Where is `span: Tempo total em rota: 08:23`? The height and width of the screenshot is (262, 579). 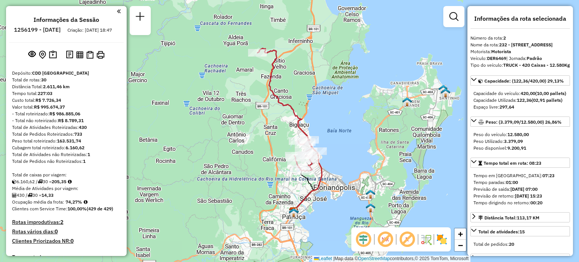
span: Tempo total em rota: 08:23 is located at coordinates (513, 163).